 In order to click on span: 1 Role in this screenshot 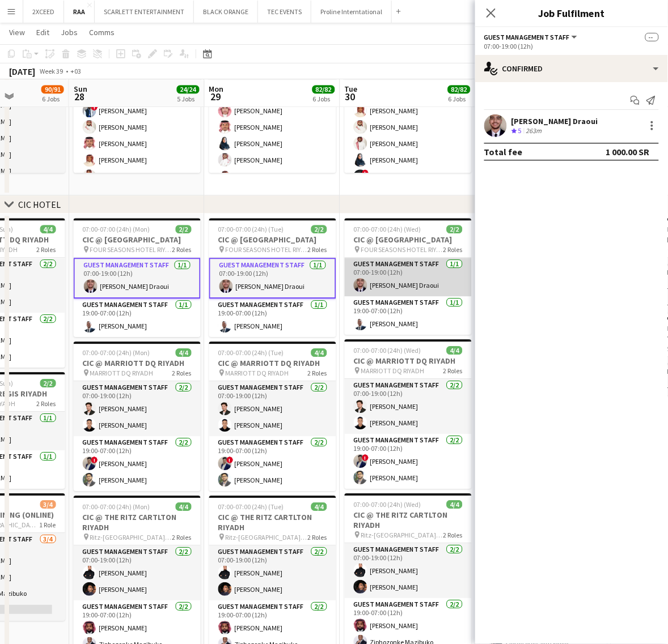, I will do `click(48, 524)`.